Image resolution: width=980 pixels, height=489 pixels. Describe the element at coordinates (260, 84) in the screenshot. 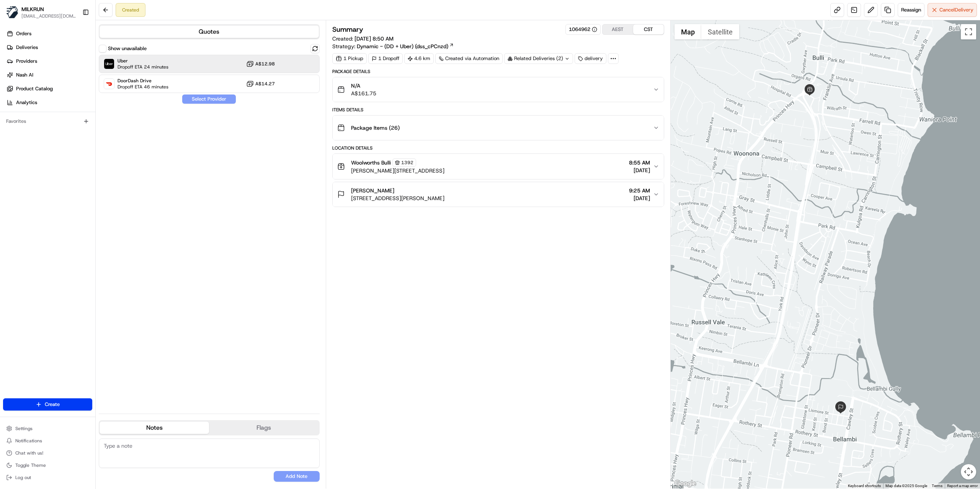

I see `button: A$14.27` at that location.